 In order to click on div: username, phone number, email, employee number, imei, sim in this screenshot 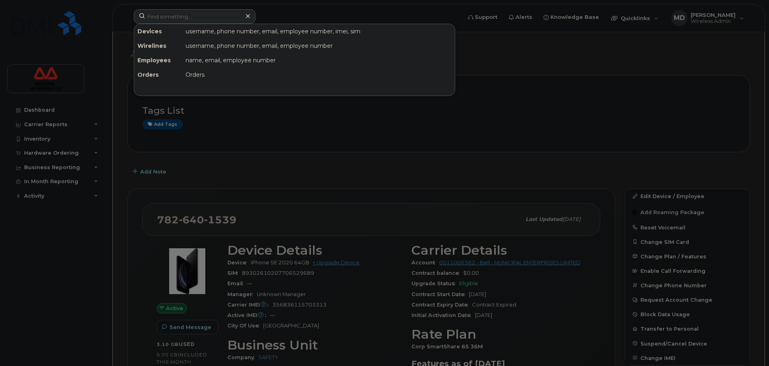, I will do `click(319, 31)`.